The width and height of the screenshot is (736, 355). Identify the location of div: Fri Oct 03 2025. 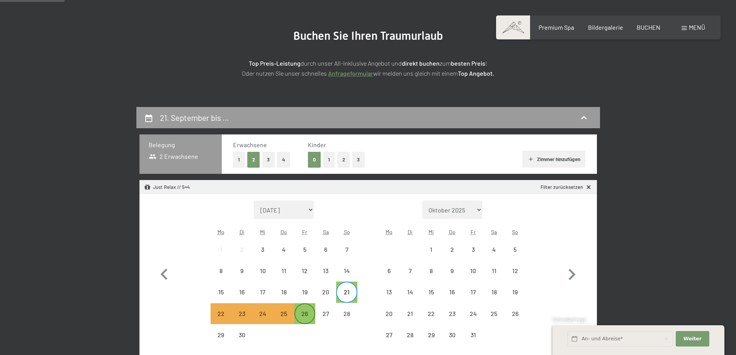
(473, 250).